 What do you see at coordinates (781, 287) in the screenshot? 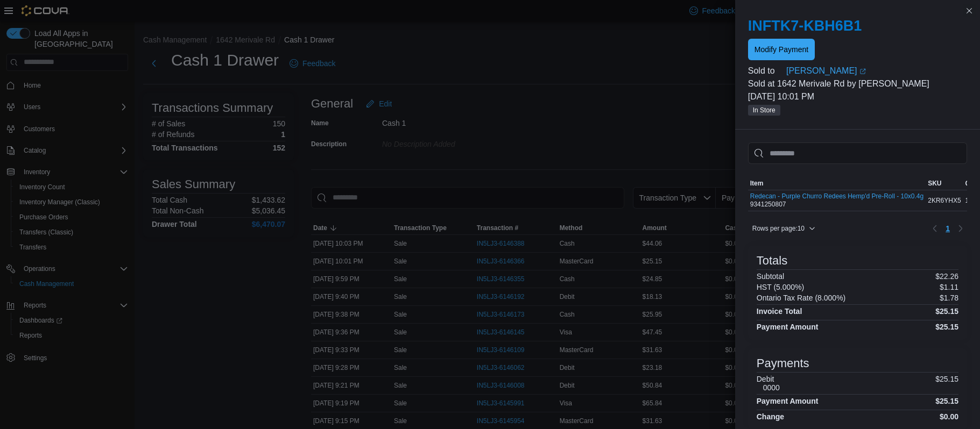
I see `h6: HST (5.000%)` at bounding box center [781, 287].